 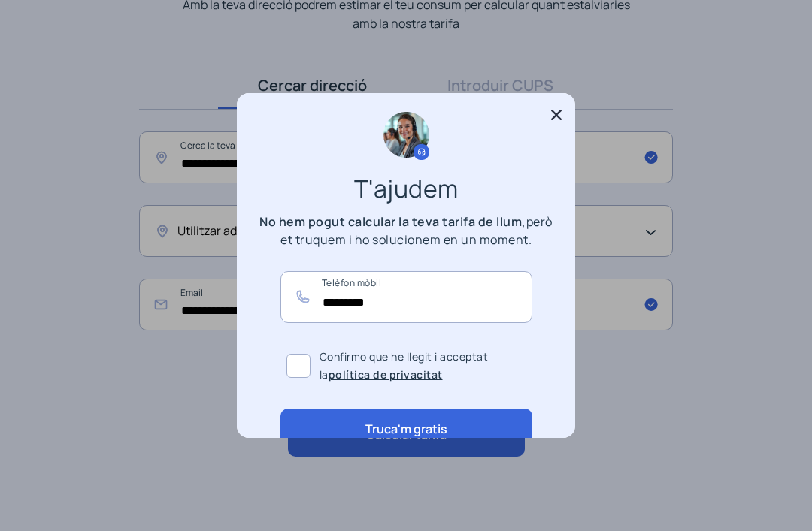 What do you see at coordinates (406, 189) in the screenshot?
I see `h3: T'ajudem` at bounding box center [406, 189].